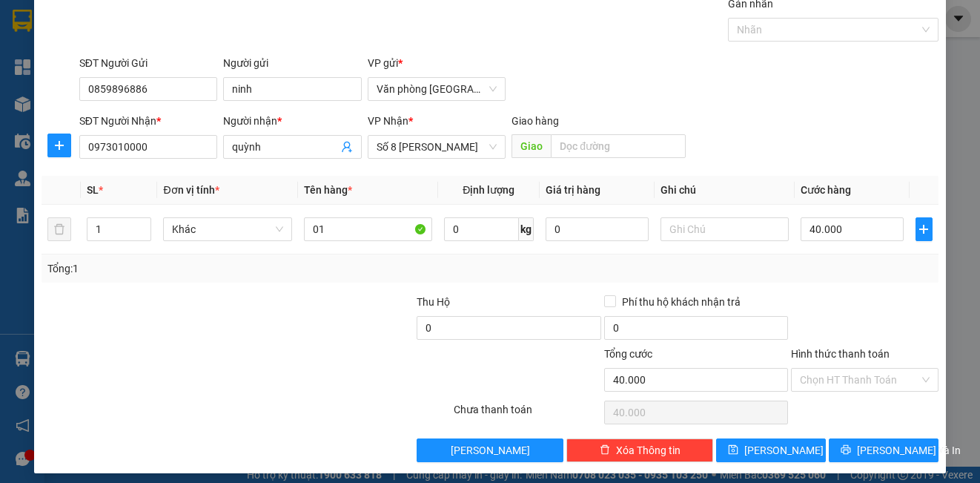 This screenshot has width=980, height=483. Describe the element at coordinates (573, 190) in the screenshot. I see `span: Giá trị hàng` at that location.